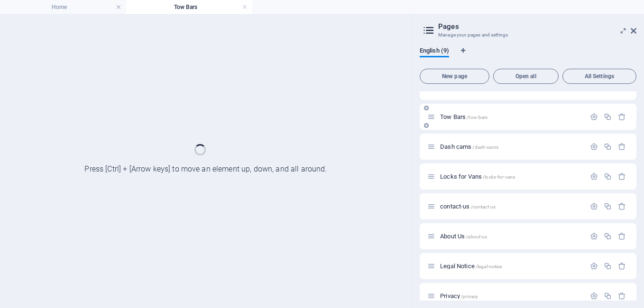 This screenshot has width=644, height=308. I want to click on span: /about-us, so click(476, 236).